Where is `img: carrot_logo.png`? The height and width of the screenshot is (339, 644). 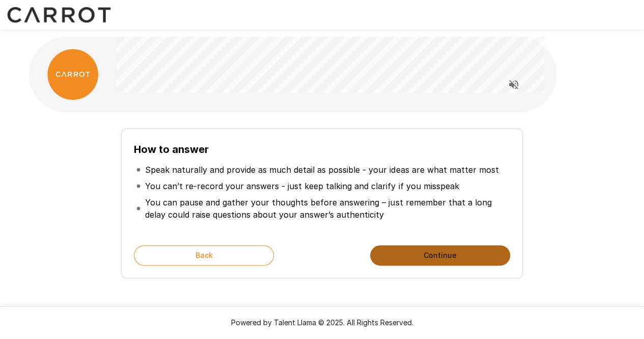
img: carrot_logo.png is located at coordinates (73, 74).